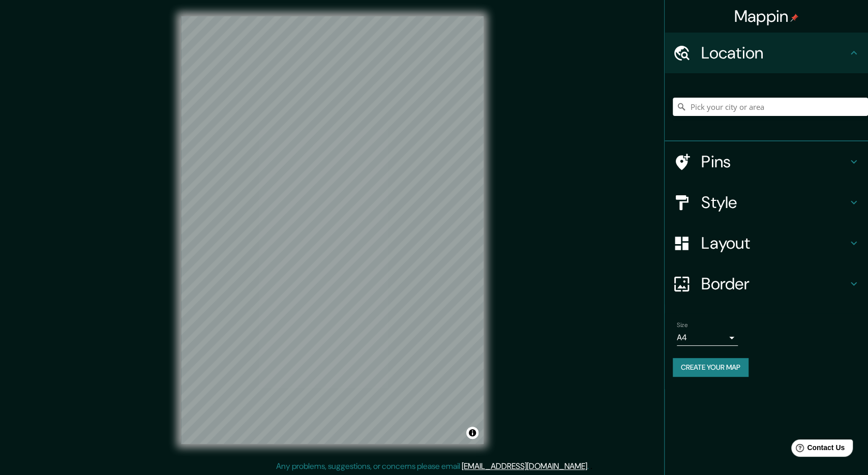 Image resolution: width=868 pixels, height=475 pixels. Describe the element at coordinates (775, 53) in the screenshot. I see `h4: Location` at that location.